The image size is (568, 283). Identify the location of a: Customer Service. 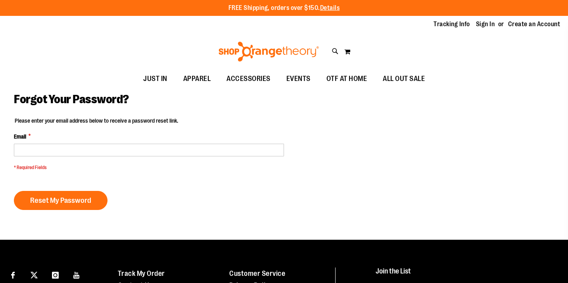
(257, 273).